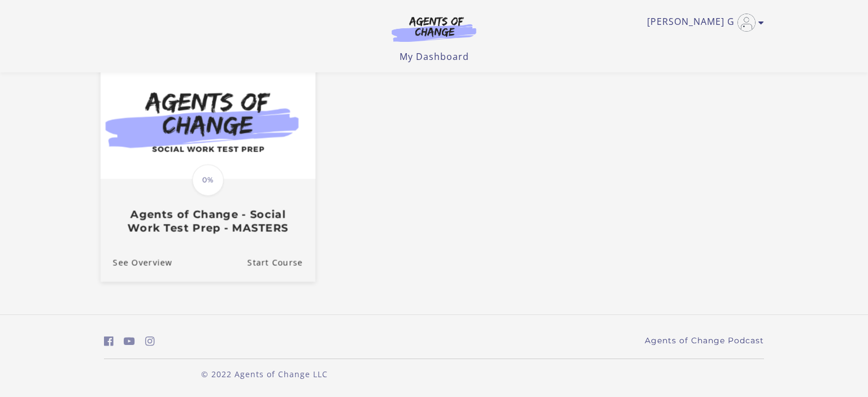  I want to click on img: Agents of Change Logo, so click(434, 29).